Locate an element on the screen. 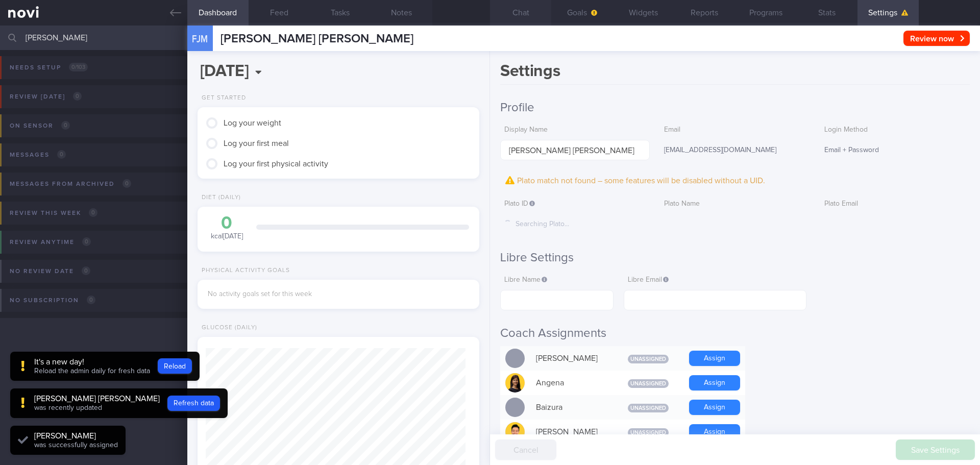  div: Email + Password is located at coordinates (895, 151).